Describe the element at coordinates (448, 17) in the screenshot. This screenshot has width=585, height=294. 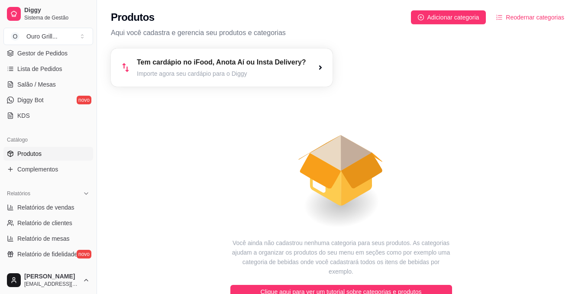
I see `button: Adicionar categoria` at that location.